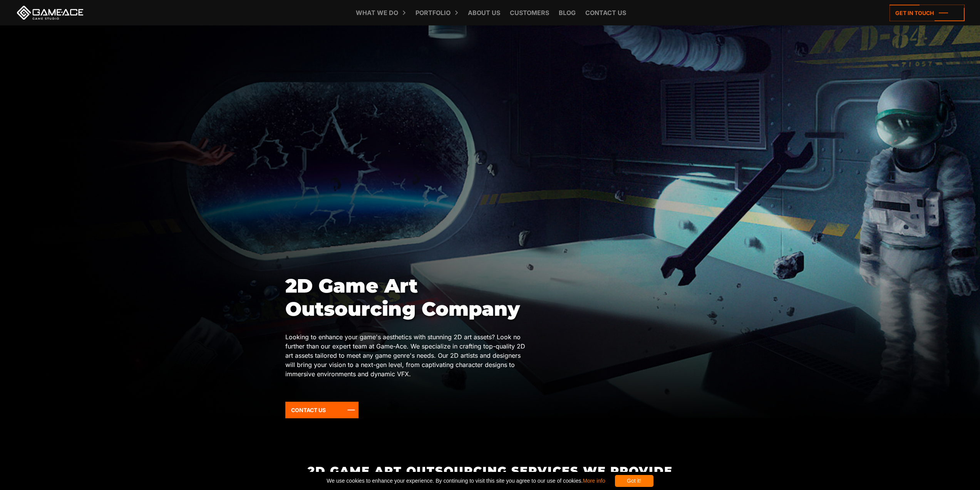  What do you see at coordinates (927, 13) in the screenshot?
I see `a: Get in touch` at bounding box center [927, 13].